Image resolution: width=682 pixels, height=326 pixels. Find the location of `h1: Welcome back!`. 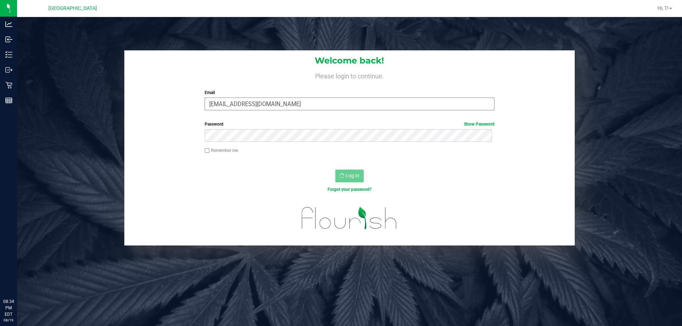

h1: Welcome back! is located at coordinates (350, 61).